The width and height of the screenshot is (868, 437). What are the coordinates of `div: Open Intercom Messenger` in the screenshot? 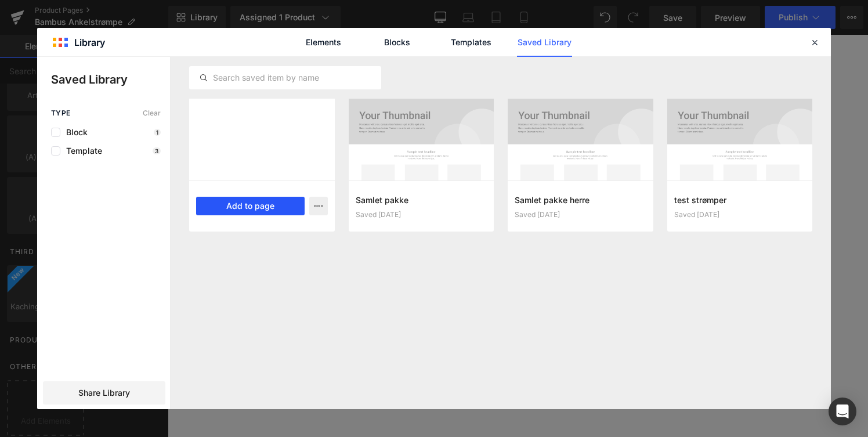 It's located at (843, 411).